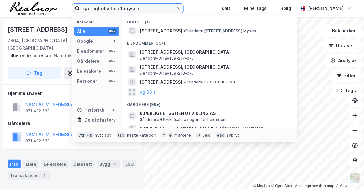  Describe the element at coordinates (167, 73) in the screenshot. I see `span: Eiendom • 3118-159-213-0-0` at that location.